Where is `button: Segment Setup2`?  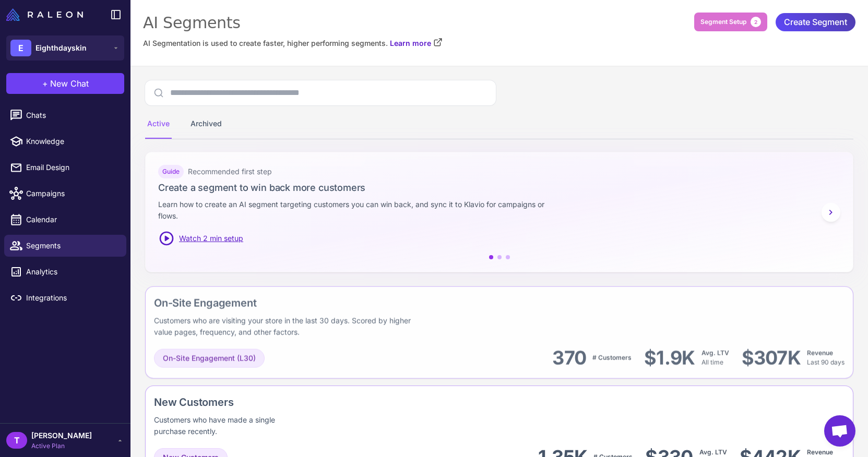 button: Segment Setup2 is located at coordinates (731, 22).